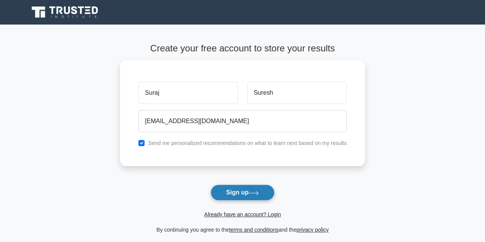  What do you see at coordinates (188, 93) in the screenshot?
I see `input: First name` at bounding box center [188, 93].